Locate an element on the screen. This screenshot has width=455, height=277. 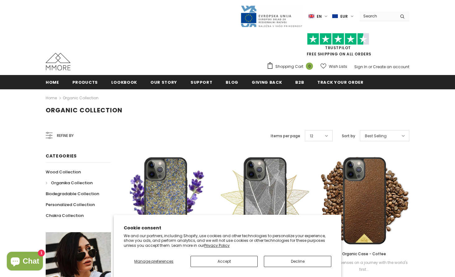
img: MMORE Cases is located at coordinates (58, 62).